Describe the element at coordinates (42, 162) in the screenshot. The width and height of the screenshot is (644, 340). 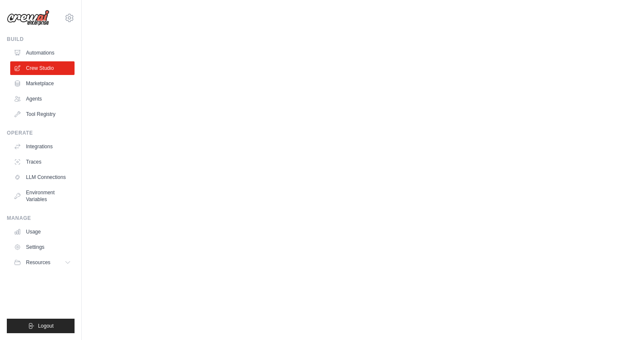
I see `a: Traces` at that location.